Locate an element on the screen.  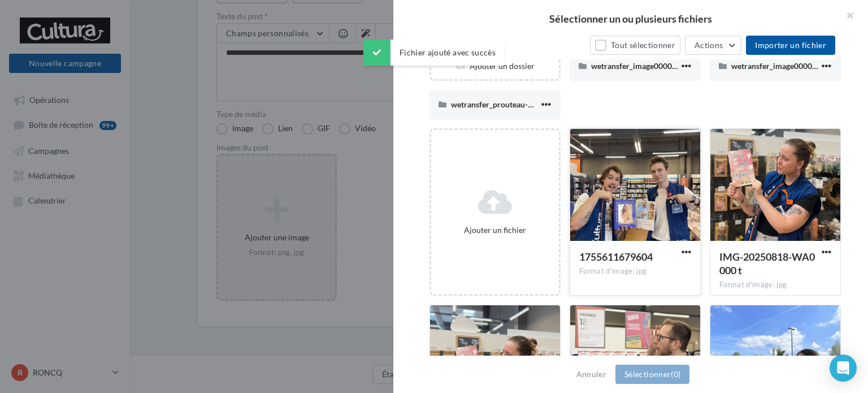
button: Importer un fichier is located at coordinates (790, 45).